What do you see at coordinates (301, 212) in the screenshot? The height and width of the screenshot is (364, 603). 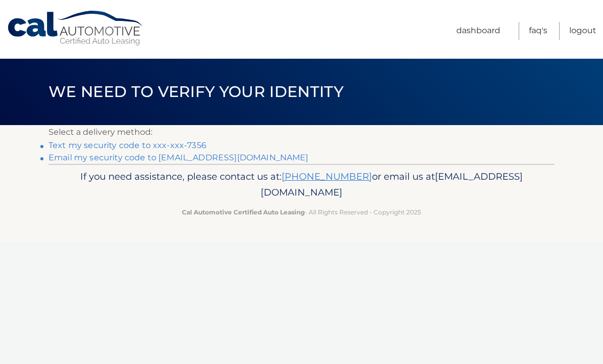 I see `p: - All Rights Reserved - Copyright 2025` at bounding box center [301, 212].